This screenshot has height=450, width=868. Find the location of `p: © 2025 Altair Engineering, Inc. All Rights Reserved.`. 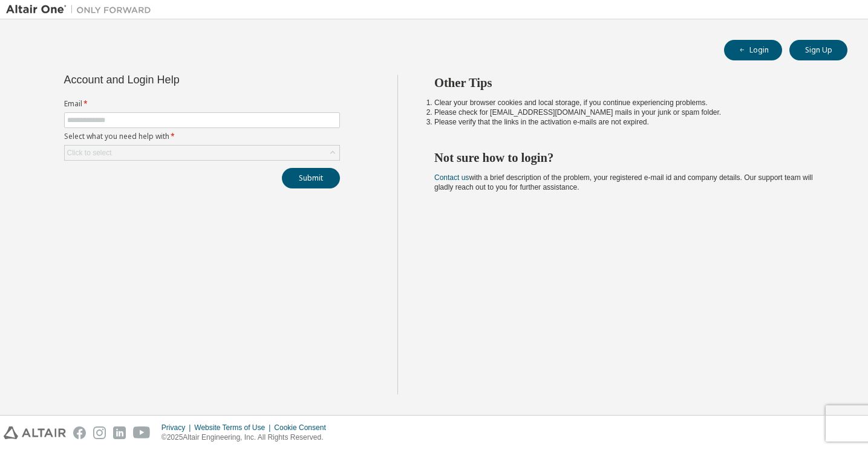

p: © 2025 Altair Engineering, Inc. All Rights Reserved. is located at coordinates (248, 437).